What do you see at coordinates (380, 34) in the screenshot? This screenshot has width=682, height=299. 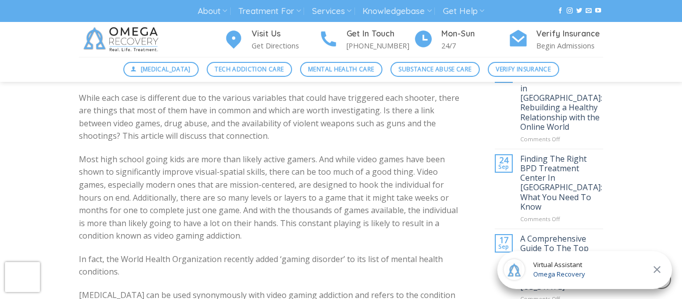 I see `h4: Get In Touch` at bounding box center [380, 34].